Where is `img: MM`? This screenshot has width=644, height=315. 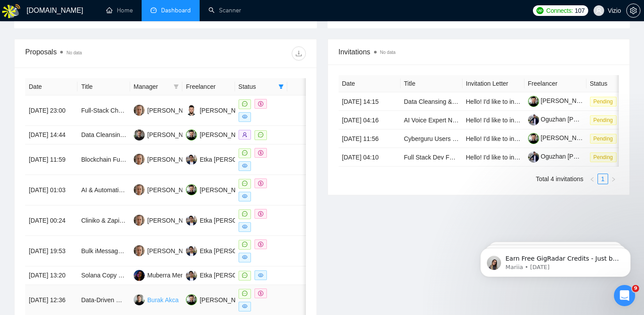
img: MM is located at coordinates (139, 275).